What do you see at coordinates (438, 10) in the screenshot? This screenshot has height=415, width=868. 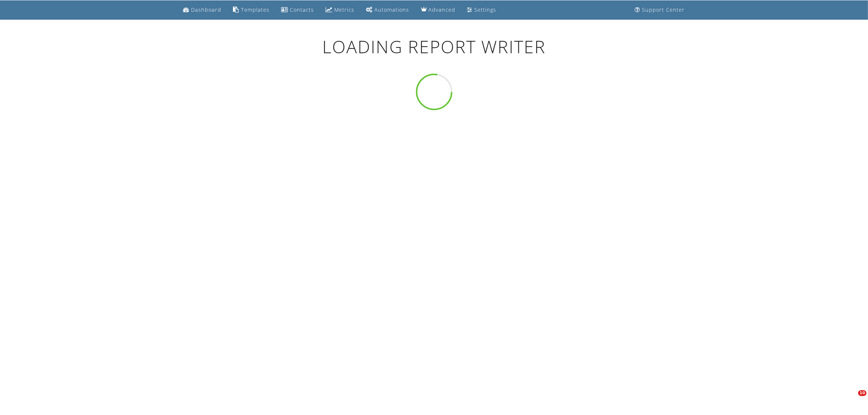 I see `a: Advanced` at bounding box center [438, 10].